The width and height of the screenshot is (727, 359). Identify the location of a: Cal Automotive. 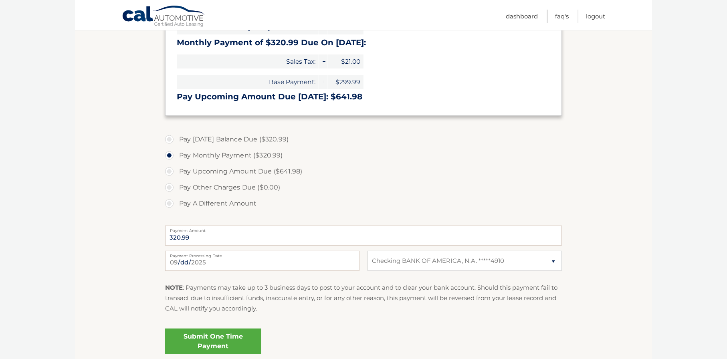
(164, 17).